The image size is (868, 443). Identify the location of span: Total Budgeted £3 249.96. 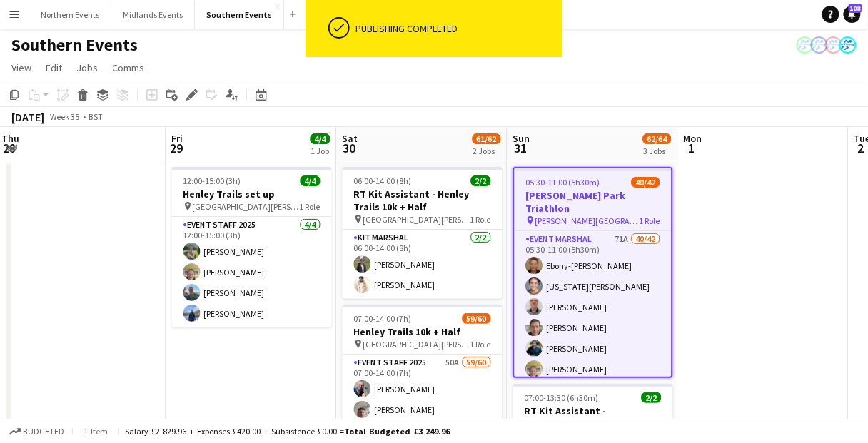
(397, 430).